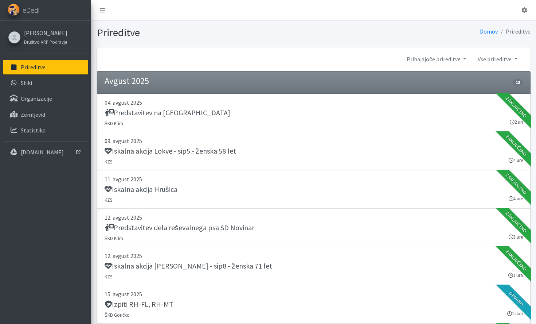 The image size is (536, 324). What do you see at coordinates (141, 189) in the screenshot?
I see `h5: Iskalna akcija Hrušica` at bounding box center [141, 189].